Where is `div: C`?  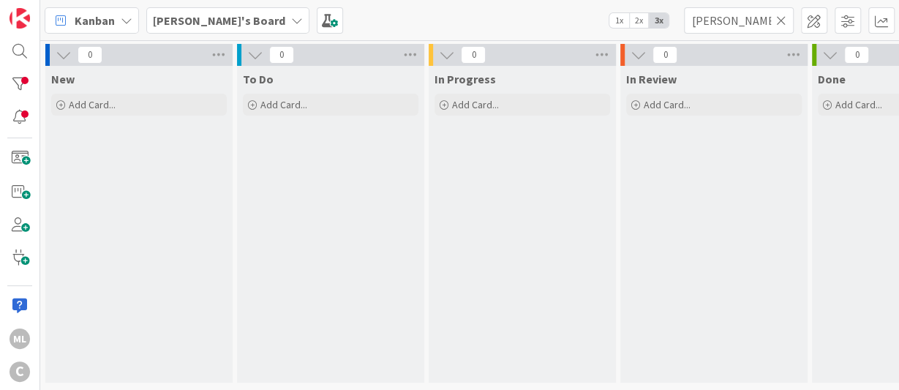
div: C is located at coordinates (20, 372).